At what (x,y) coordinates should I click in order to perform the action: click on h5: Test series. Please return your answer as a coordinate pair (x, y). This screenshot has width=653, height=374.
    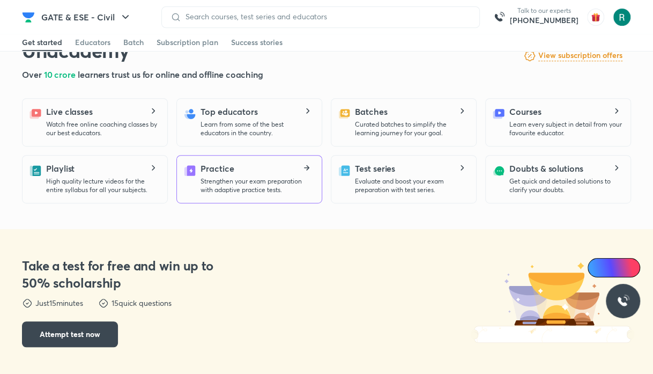
    Looking at the image, I should click on (375, 168).